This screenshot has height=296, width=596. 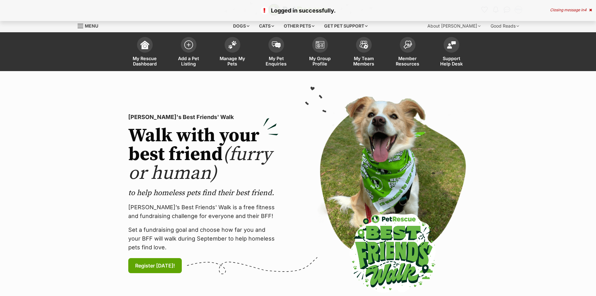 What do you see at coordinates (204, 155) in the screenshot?
I see `h2: Walk with your best friend` at bounding box center [204, 155].